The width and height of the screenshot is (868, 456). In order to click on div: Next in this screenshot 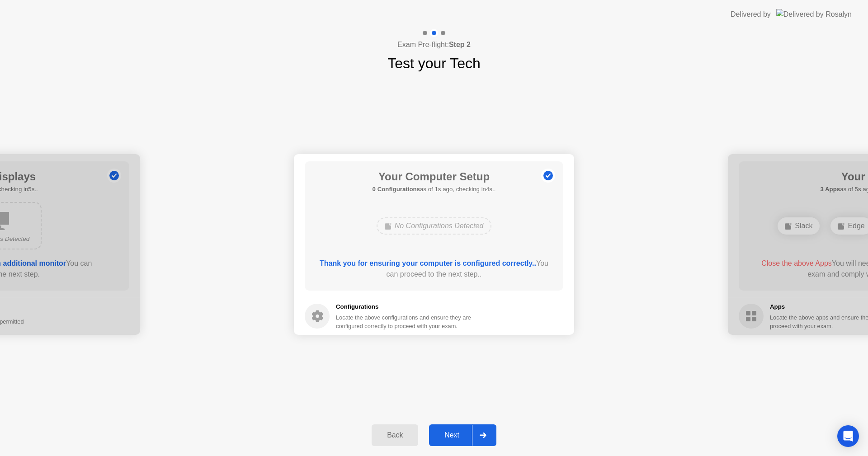, I will do `click(451, 435)`.